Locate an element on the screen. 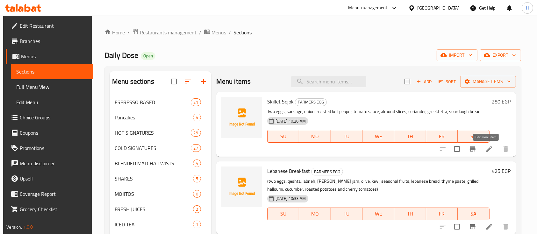 This screenshot has width=537, height=234. span: SA is located at coordinates (474, 214).